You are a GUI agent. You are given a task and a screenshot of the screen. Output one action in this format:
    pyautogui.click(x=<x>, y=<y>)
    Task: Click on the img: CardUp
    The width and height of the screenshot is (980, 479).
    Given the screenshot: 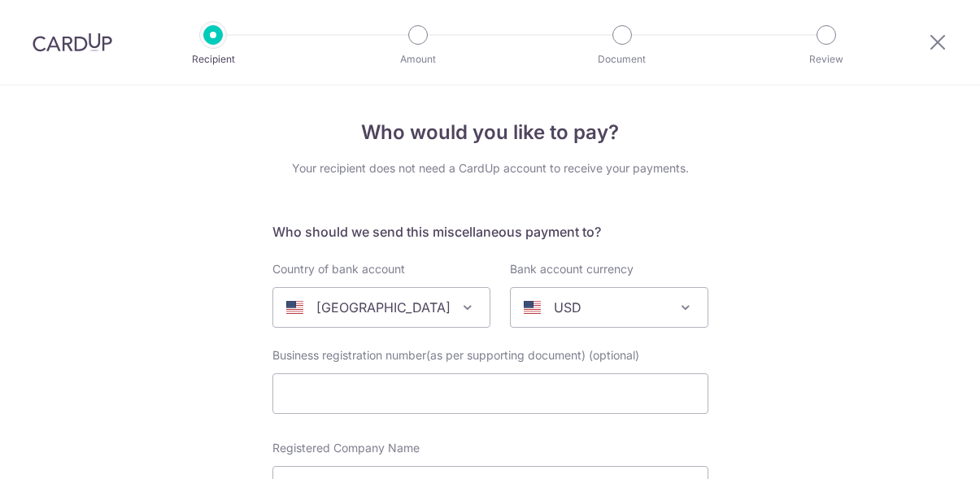 What is the action you would take?
    pyautogui.click(x=72, y=42)
    